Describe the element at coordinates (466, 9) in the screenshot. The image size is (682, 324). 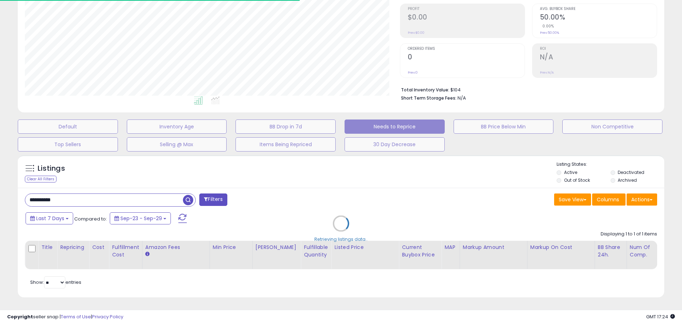
I see `span: Profit` at that location.